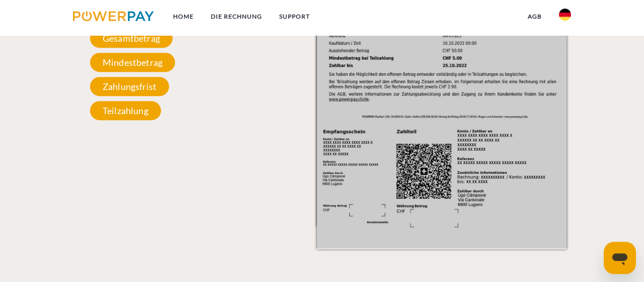  What do you see at coordinates (129, 87) in the screenshot?
I see `span: Zahlungsfrist` at bounding box center [129, 87].